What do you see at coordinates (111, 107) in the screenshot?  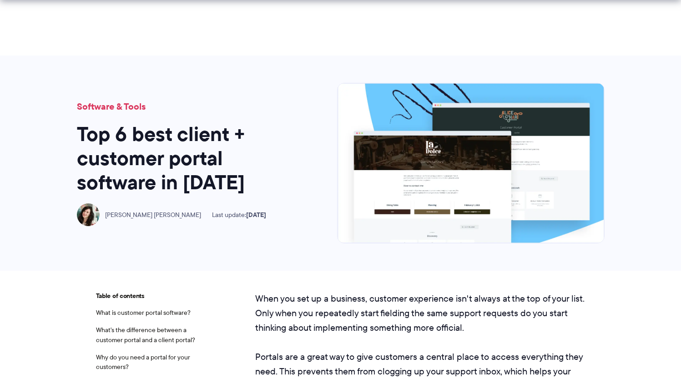 I see `a: Software & Tools` at bounding box center [111, 107].